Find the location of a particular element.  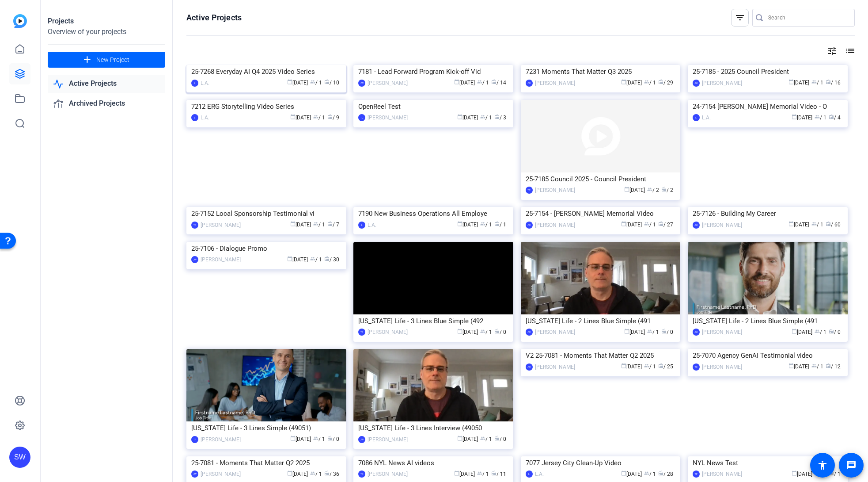

span: / 2 is located at coordinates (667, 190).